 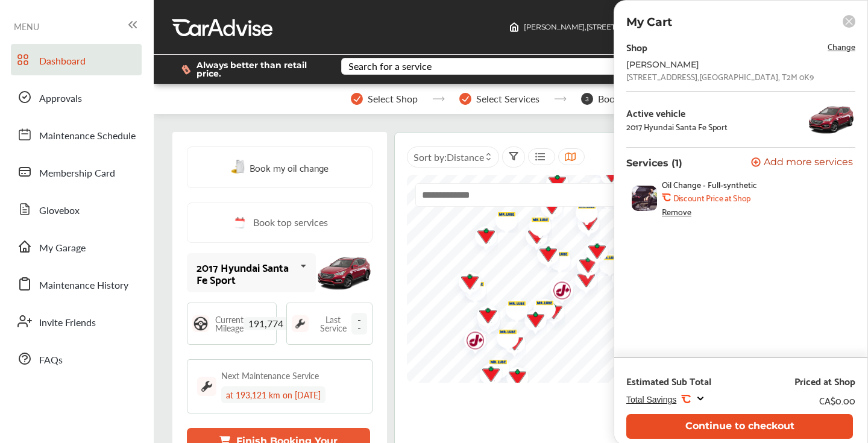 What do you see at coordinates (837, 399) in the screenshot?
I see `div: CA$0.00` at bounding box center [837, 399].